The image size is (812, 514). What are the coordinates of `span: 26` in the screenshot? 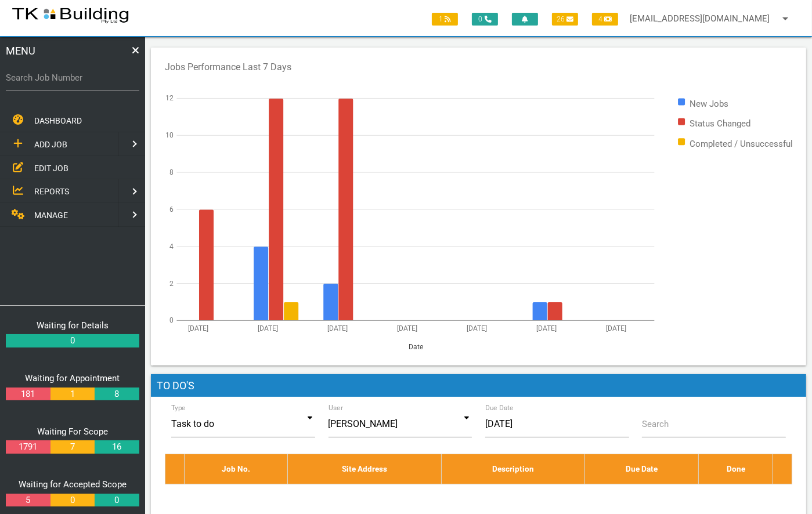 It's located at (565, 19).